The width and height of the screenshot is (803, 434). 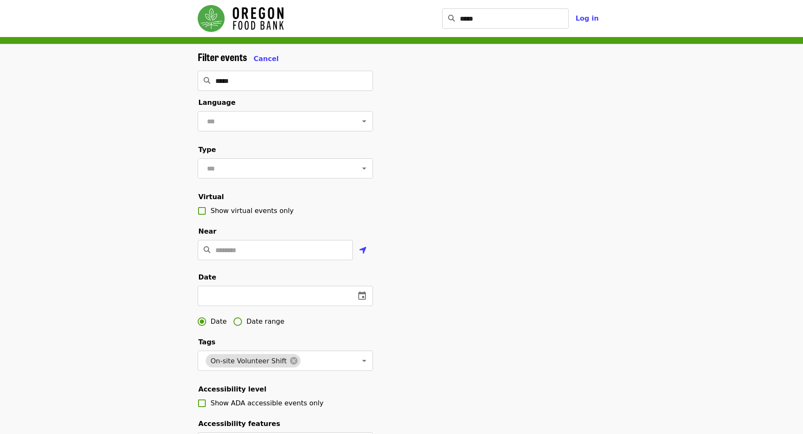 I want to click on span: Accessibility features, so click(x=239, y=424).